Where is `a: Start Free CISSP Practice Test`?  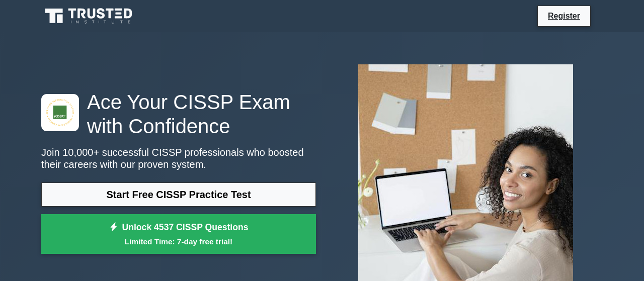
a: Start Free CISSP Practice Test is located at coordinates (178, 194).